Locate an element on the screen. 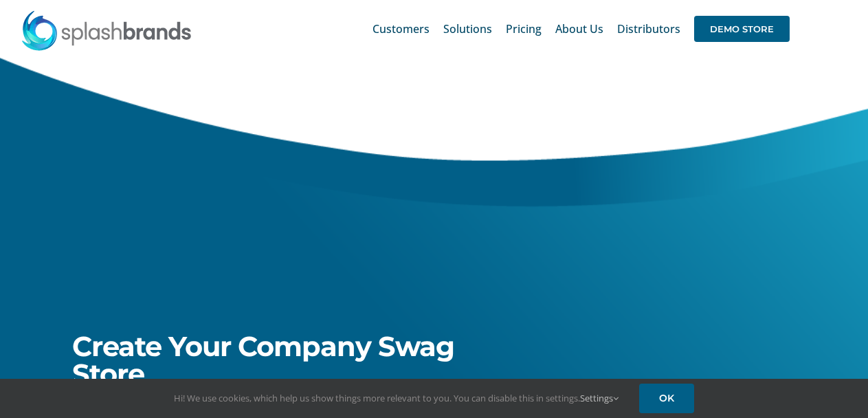 The image size is (868, 418). a: Distributors is located at coordinates (649, 29).